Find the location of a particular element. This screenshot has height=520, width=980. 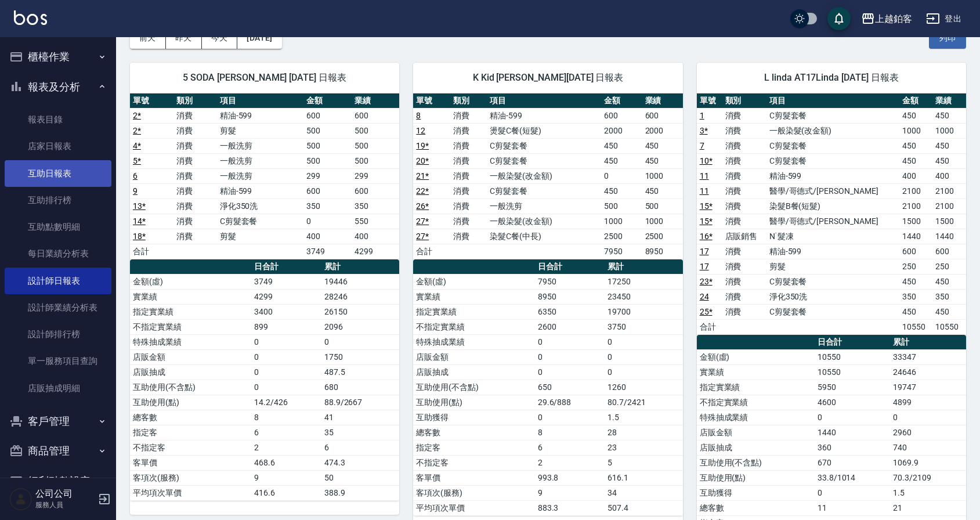

td: 19446 is located at coordinates (360, 281).